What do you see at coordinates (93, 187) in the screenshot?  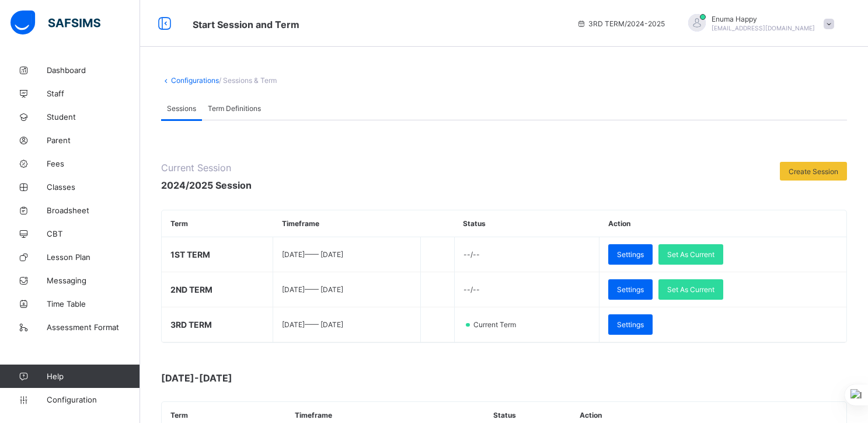 I see `span: Classes` at bounding box center [93, 187].